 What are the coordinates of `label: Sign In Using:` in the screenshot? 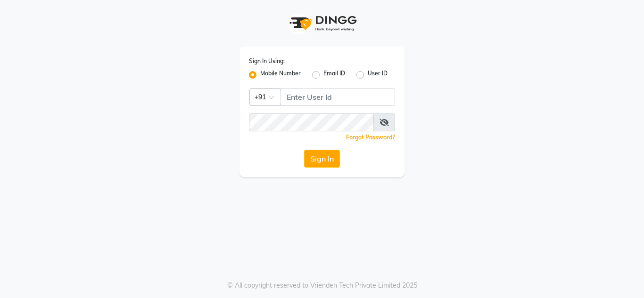 It's located at (267, 61).